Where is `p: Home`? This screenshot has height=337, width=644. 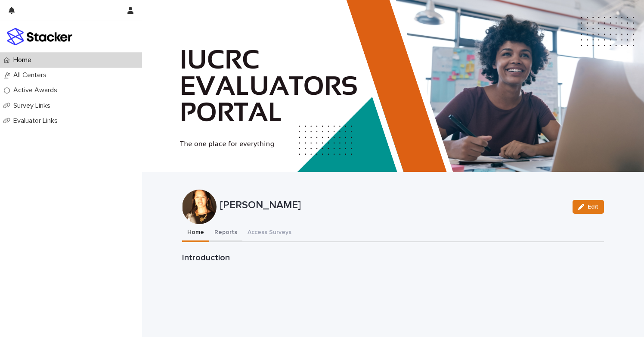 p: Home is located at coordinates (24, 60).